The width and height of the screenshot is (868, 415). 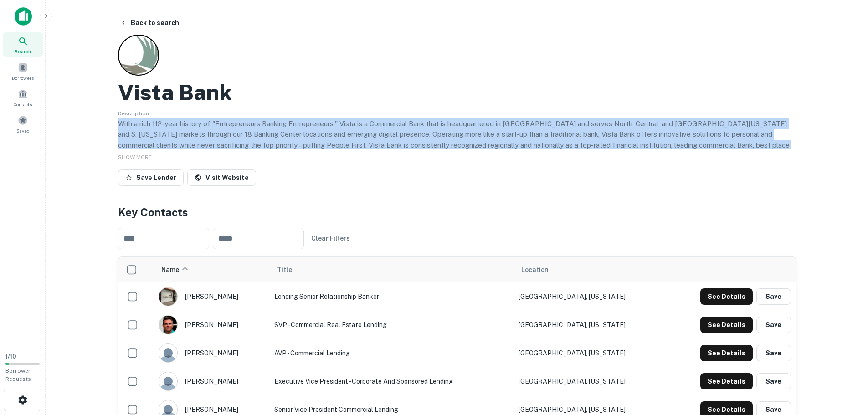 I want to click on span: Location, so click(x=535, y=270).